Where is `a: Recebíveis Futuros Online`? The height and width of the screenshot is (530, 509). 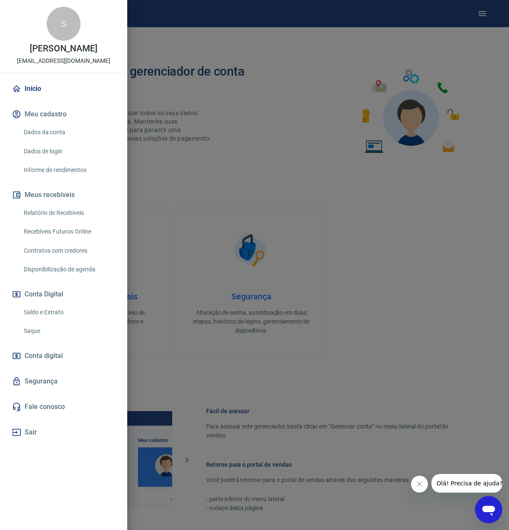
a: Recebíveis Futuros Online is located at coordinates (69, 231).